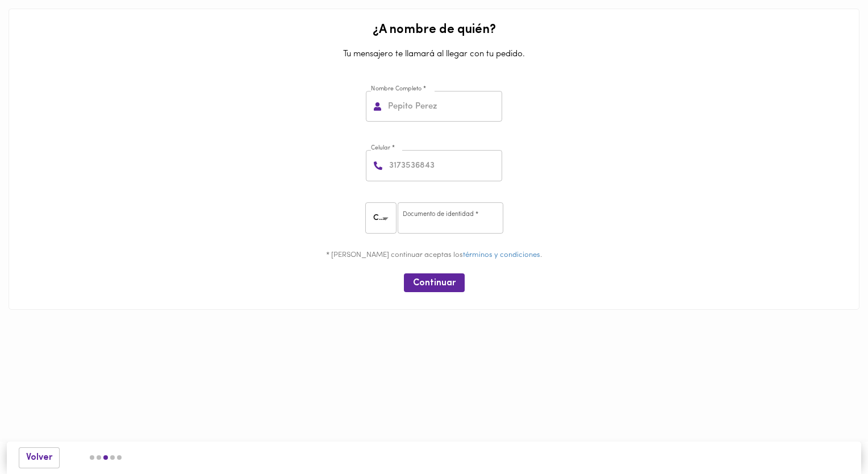 The height and width of the screenshot is (474, 868). What do you see at coordinates (434, 283) in the screenshot?
I see `button: Continuar` at bounding box center [434, 283].